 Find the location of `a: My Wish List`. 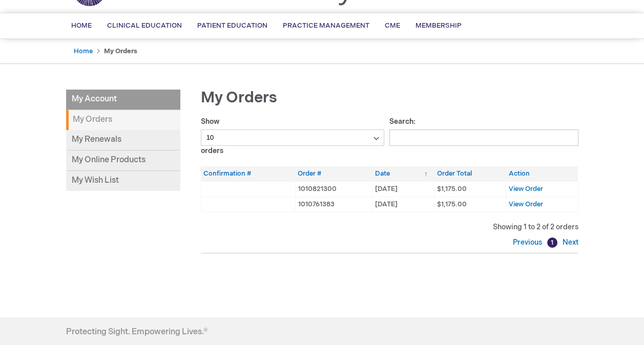

a: My Wish List is located at coordinates (123, 181).